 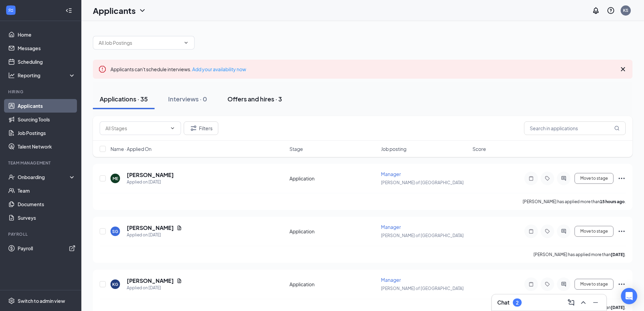 I want to click on a: Documents, so click(x=46, y=204).